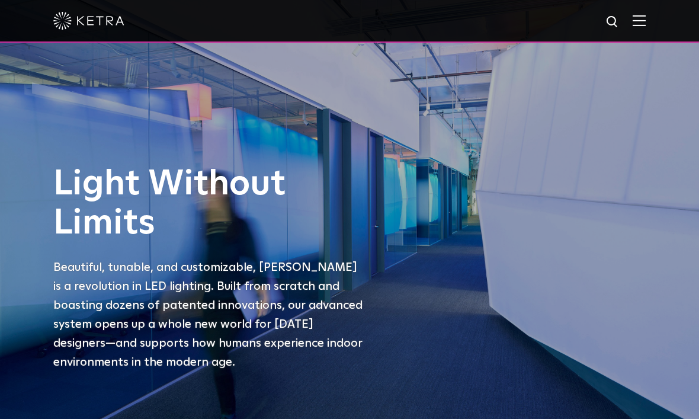 The height and width of the screenshot is (419, 699). Describe the element at coordinates (639, 20) in the screenshot. I see `img: Hamburger%20Nav.svg` at that location.